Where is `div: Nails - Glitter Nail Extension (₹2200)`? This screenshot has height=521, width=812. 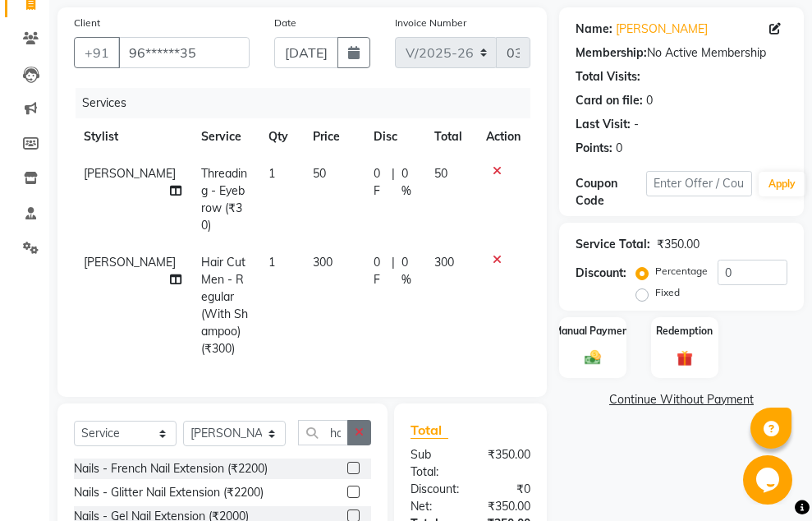
div: Nails - Glitter Nail Extension (₹2200) is located at coordinates (168, 492).